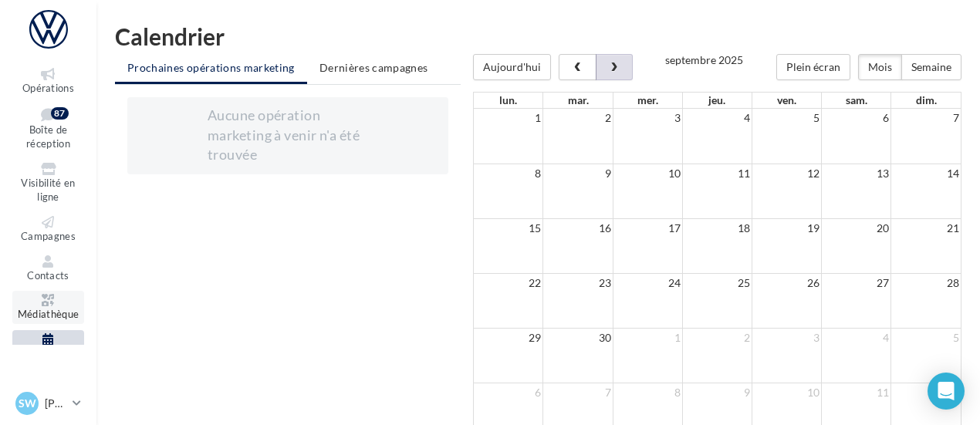  Describe the element at coordinates (48, 276) in the screenshot. I see `span: Contacts` at that location.